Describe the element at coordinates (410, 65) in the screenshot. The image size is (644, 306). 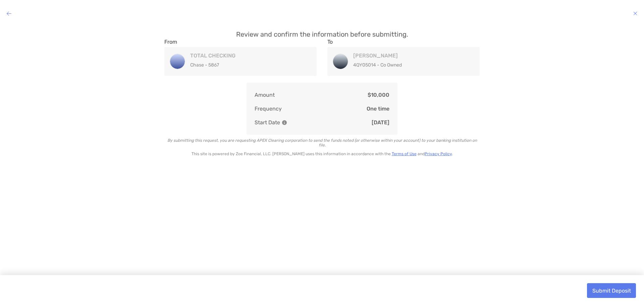
I see `p: 4QY05014 - Co Owned` at that location.